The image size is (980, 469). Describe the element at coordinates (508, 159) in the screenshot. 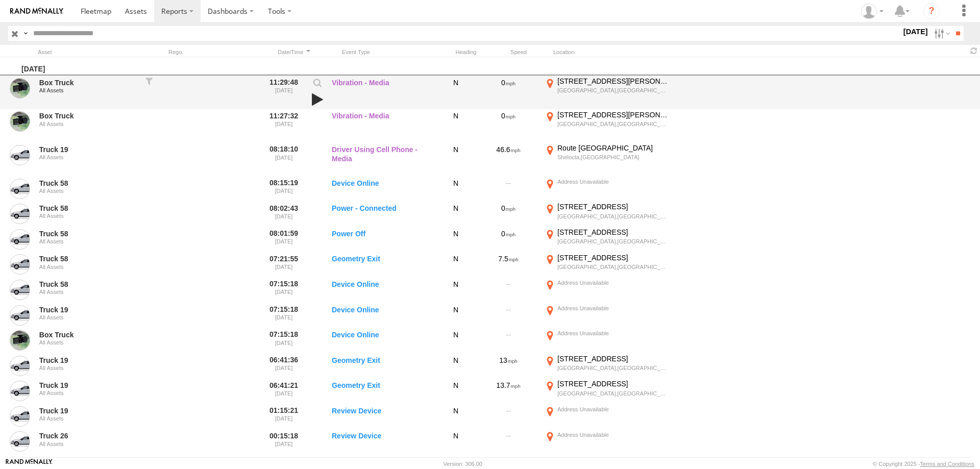

I see `div: 46.6` at that location.